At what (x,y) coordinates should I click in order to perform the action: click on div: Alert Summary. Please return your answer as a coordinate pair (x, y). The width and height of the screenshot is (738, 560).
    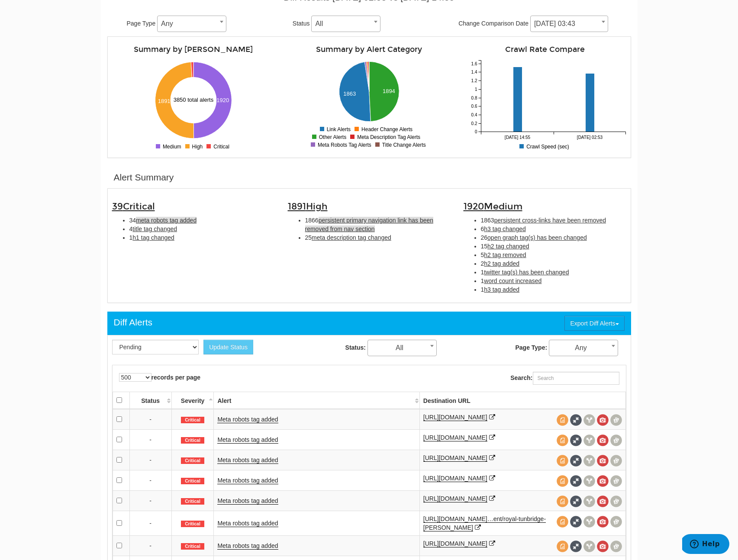
    Looking at the image, I should click on (144, 177).